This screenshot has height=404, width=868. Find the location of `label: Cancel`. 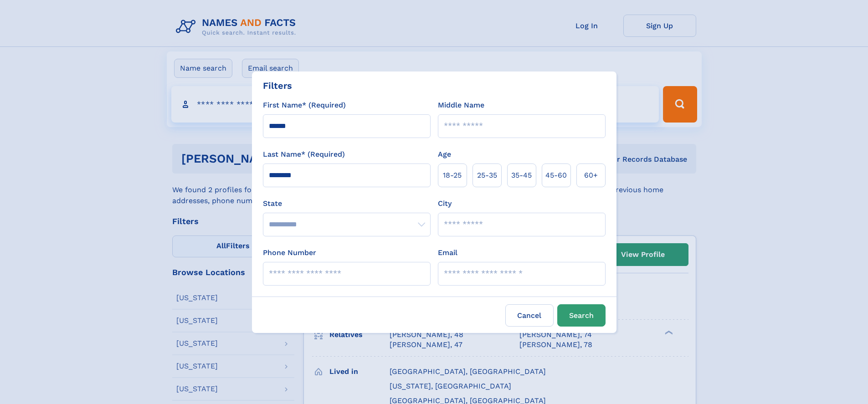

label: Cancel is located at coordinates (529, 316).